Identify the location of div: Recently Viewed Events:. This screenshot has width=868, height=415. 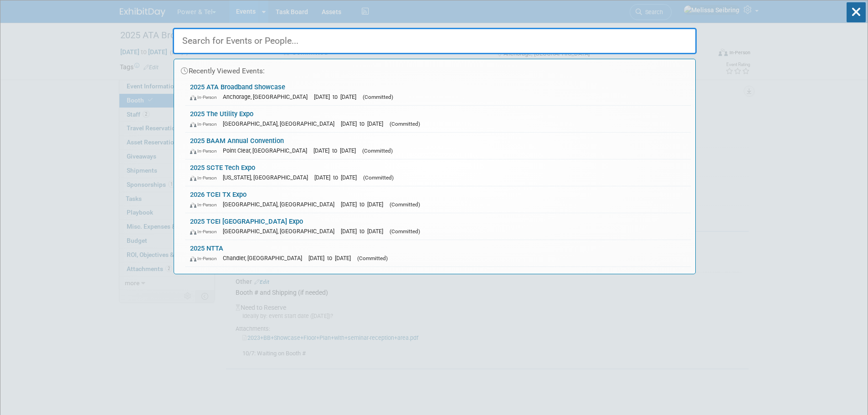
(435, 69).